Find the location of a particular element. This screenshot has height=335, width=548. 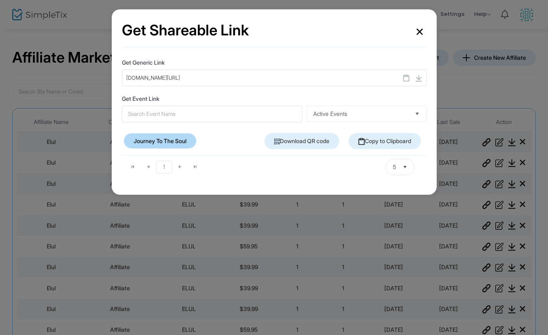

span: Page 1 is located at coordinates (164, 167).